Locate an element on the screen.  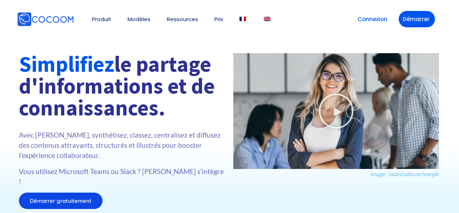
img: Français is located at coordinates (243, 19).